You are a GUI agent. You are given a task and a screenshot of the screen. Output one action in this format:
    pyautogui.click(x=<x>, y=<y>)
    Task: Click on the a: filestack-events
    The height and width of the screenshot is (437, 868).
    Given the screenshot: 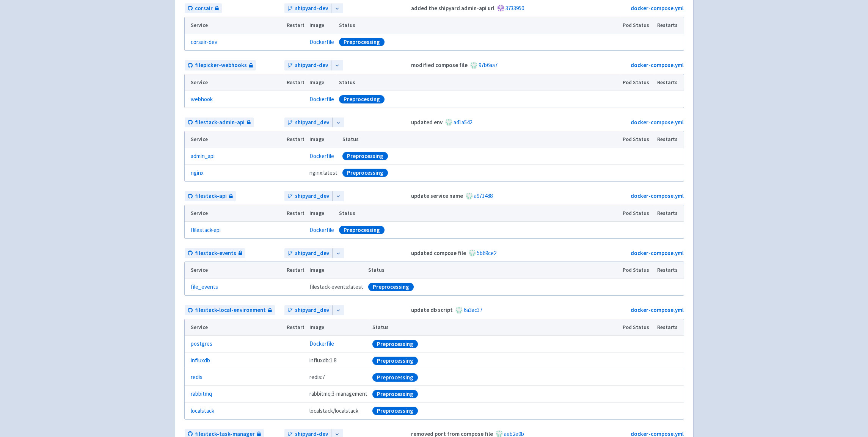 What is the action you would take?
    pyautogui.click(x=215, y=253)
    